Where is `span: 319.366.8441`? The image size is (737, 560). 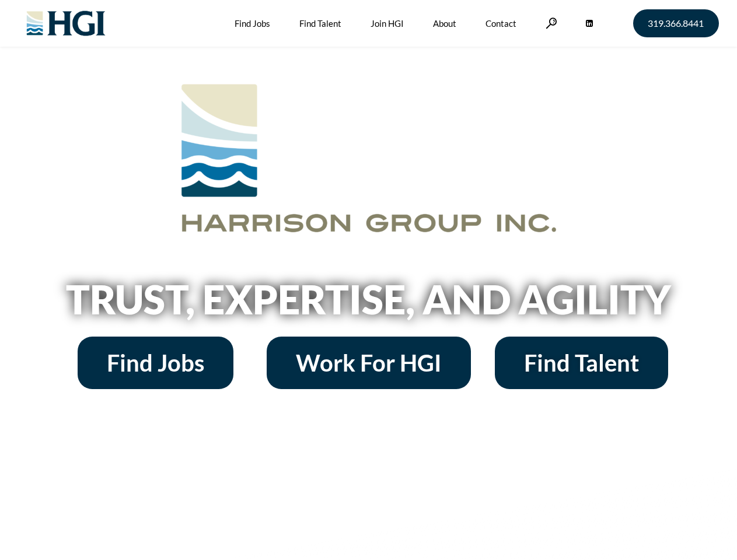 span: 319.366.8441 is located at coordinates (675, 24).